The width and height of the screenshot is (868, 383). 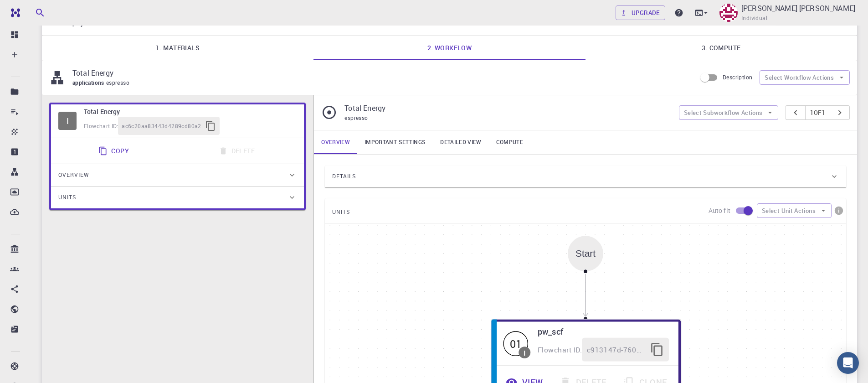 What do you see at coordinates (817, 113) in the screenshot?
I see `div: pager` at bounding box center [817, 113].